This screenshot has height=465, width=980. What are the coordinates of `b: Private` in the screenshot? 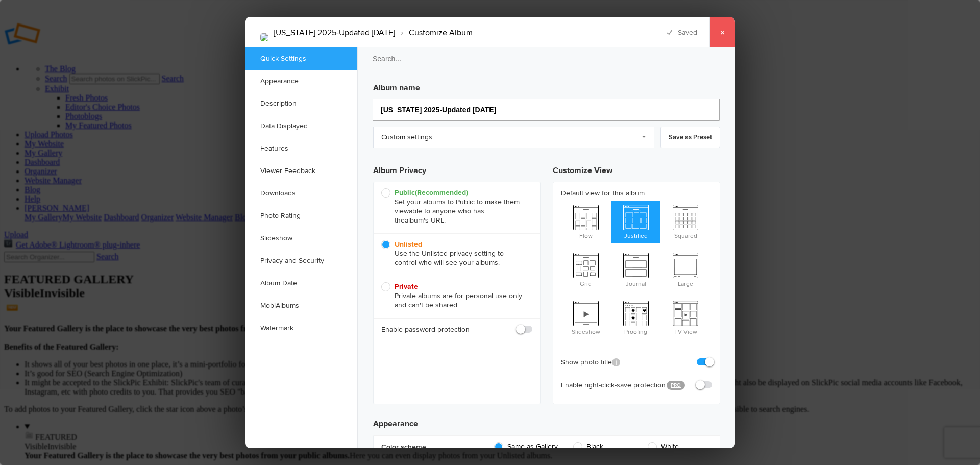 It's located at (406, 286).